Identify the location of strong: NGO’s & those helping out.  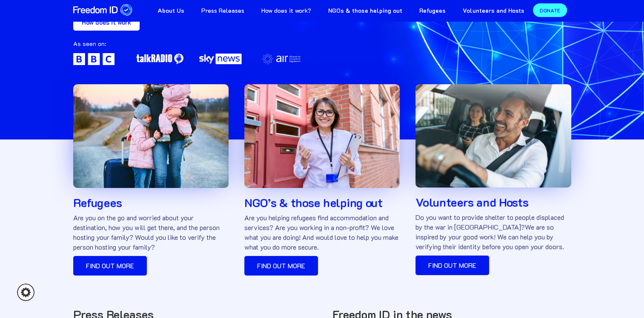
(313, 202).